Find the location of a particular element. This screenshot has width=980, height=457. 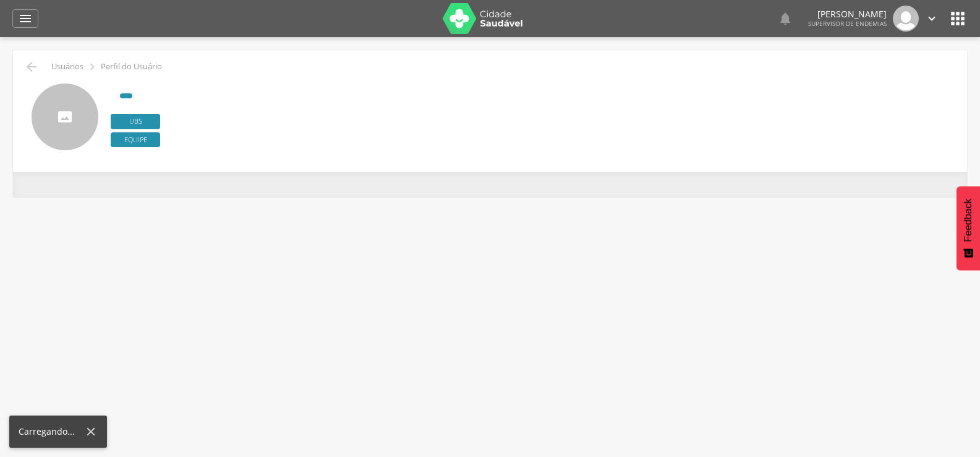

span: Supervisor de Endemias is located at coordinates (848, 24).